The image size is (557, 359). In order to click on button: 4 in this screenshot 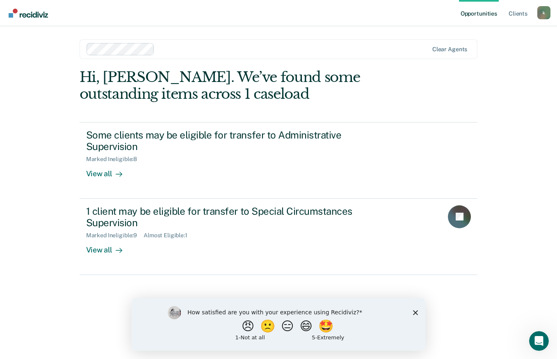, I will do `click(175, 28)`.